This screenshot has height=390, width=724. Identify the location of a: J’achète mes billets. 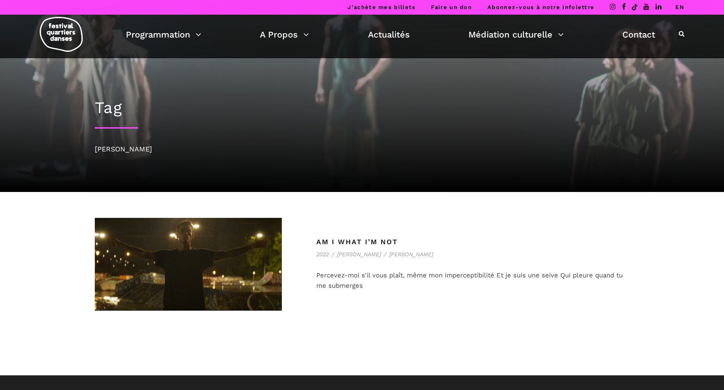
(382, 7).